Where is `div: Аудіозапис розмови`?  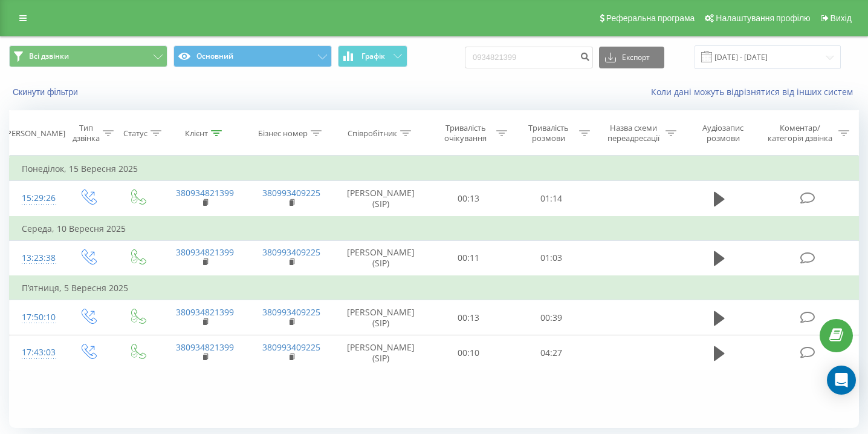 div: Аудіозапис розмови is located at coordinates (723, 133).